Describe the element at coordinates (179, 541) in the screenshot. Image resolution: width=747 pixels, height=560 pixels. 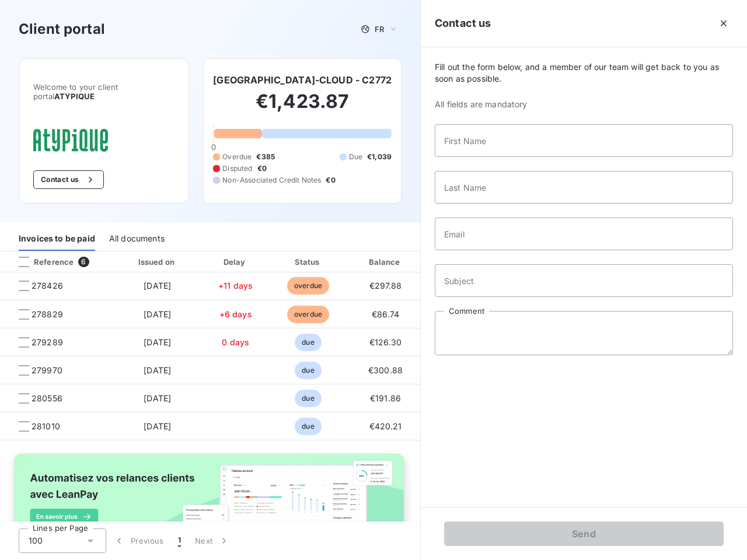
I see `span: 1` at that location.